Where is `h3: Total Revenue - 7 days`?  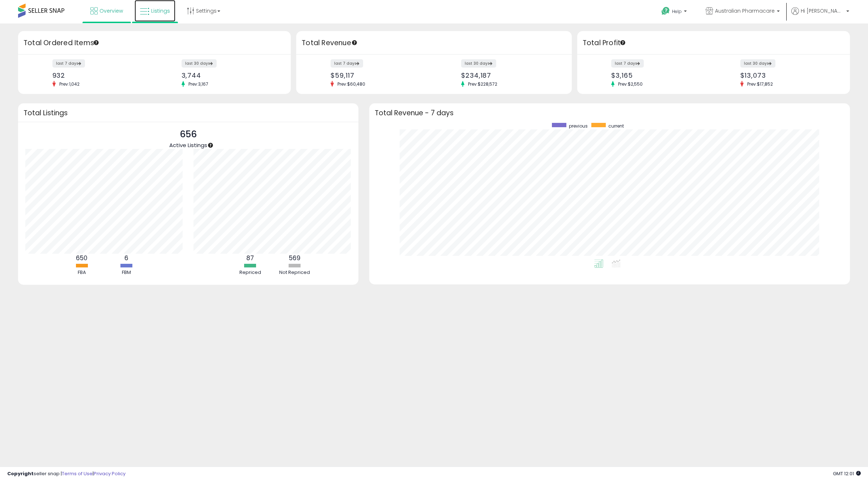 h3: Total Revenue - 7 days is located at coordinates (609, 113).